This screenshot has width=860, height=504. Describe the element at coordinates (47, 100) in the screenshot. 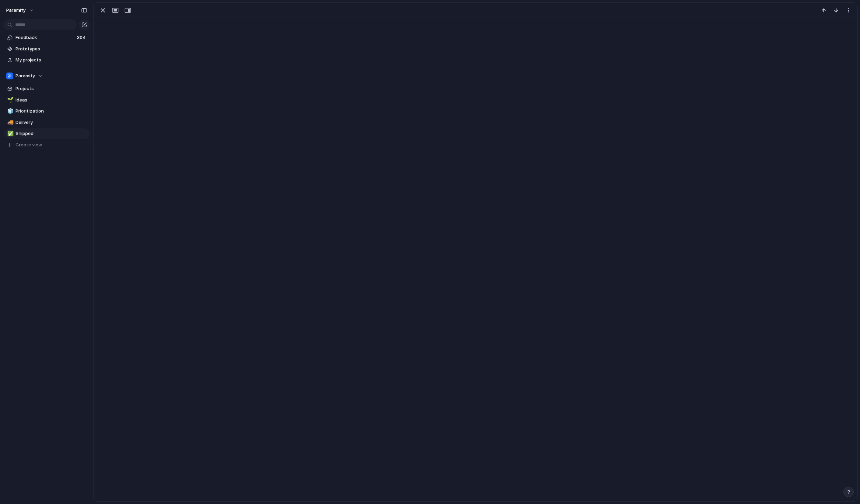

I see `a: 🌱Ideas` at that location.